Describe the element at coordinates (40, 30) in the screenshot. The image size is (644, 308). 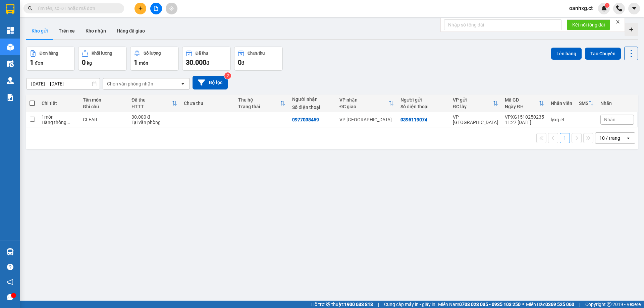
I see `button: Kho gửi` at that location.